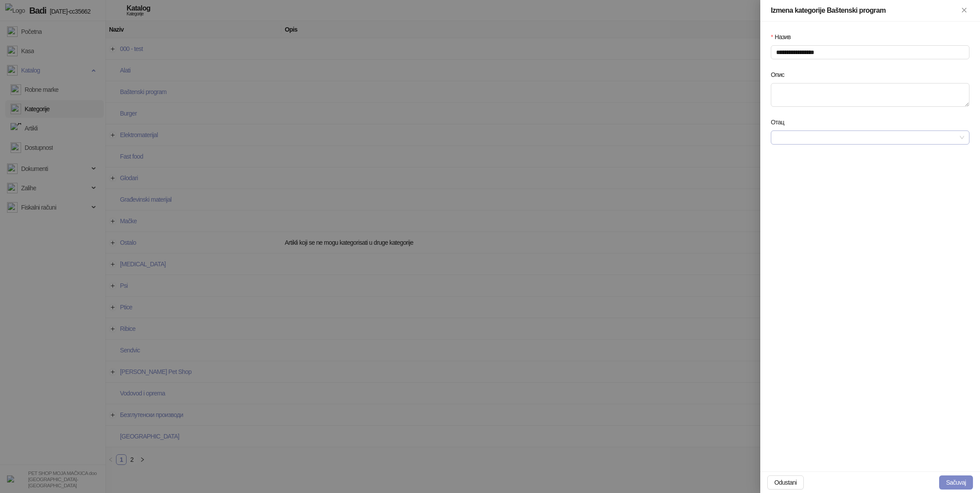 This screenshot has width=980, height=493. Describe the element at coordinates (871, 52) in the screenshot. I see `input: Назив` at that location.